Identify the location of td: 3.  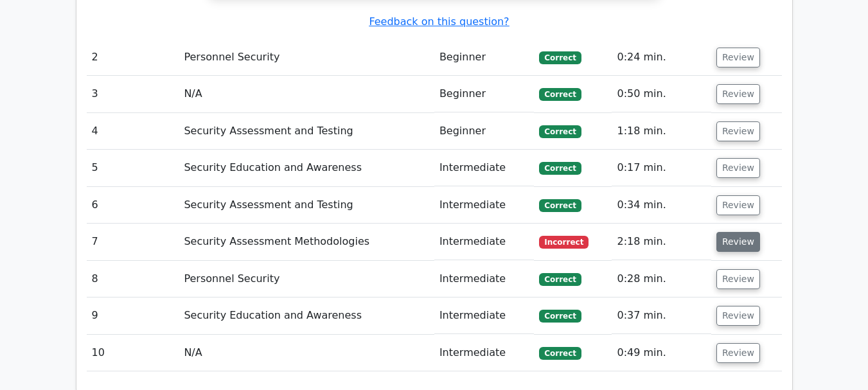
(133, 94).